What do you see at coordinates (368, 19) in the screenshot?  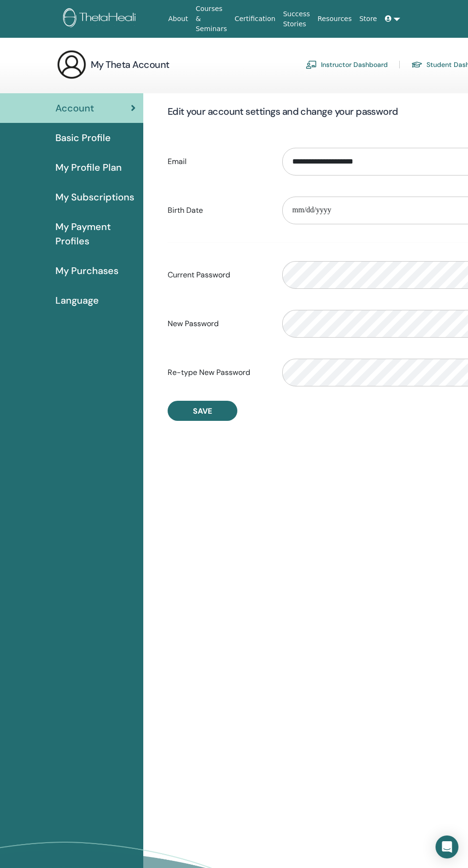 I see `a: Store` at bounding box center [368, 19].